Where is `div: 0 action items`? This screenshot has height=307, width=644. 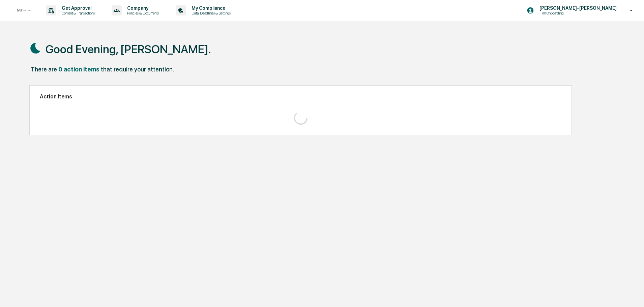 div: 0 action items is located at coordinates (79, 69).